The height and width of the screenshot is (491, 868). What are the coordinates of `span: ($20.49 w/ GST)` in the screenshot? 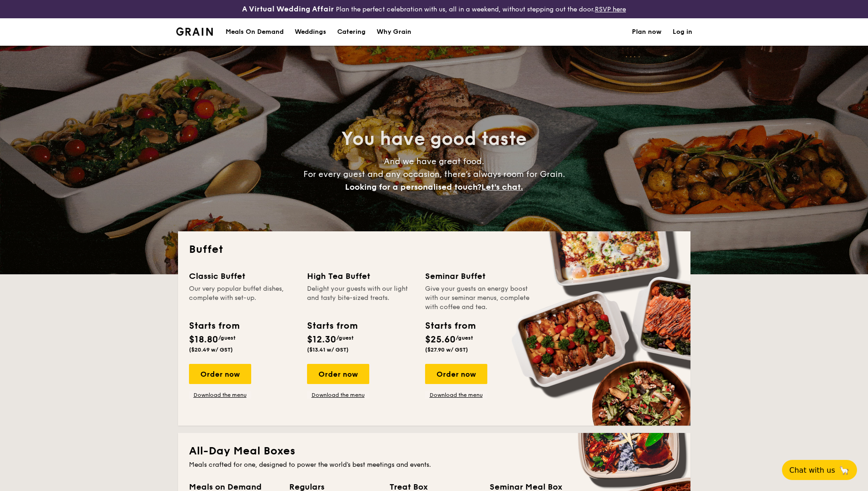 It's located at (211, 350).